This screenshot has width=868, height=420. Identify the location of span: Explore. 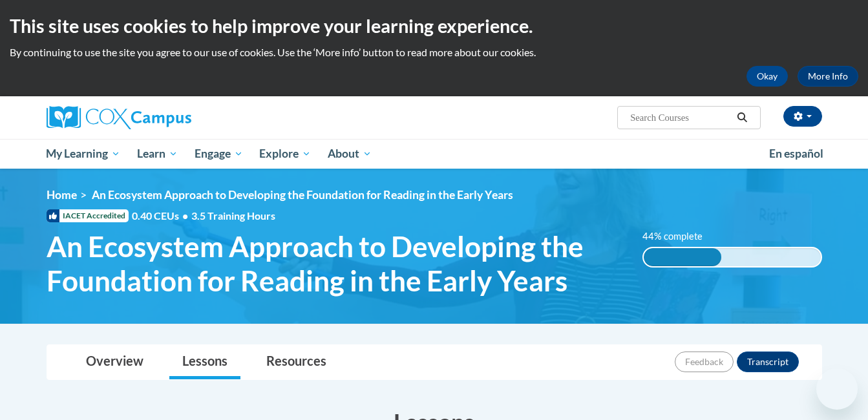
(285, 154).